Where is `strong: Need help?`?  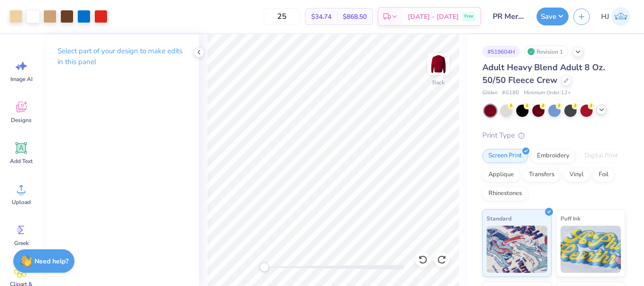 strong: Need help? is located at coordinates (52, 261).